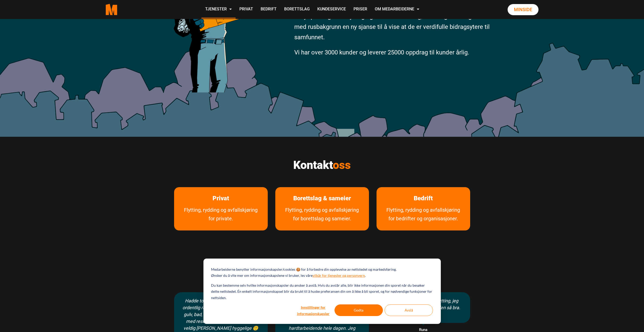  Describe the element at coordinates (322, 265) in the screenshot. I see `h2: Dette sier` at that location.